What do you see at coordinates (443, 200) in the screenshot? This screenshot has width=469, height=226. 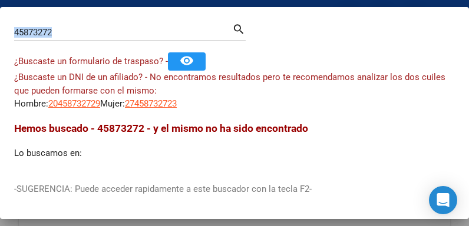 I see `div: Open Intercom Messenger` at bounding box center [443, 200].